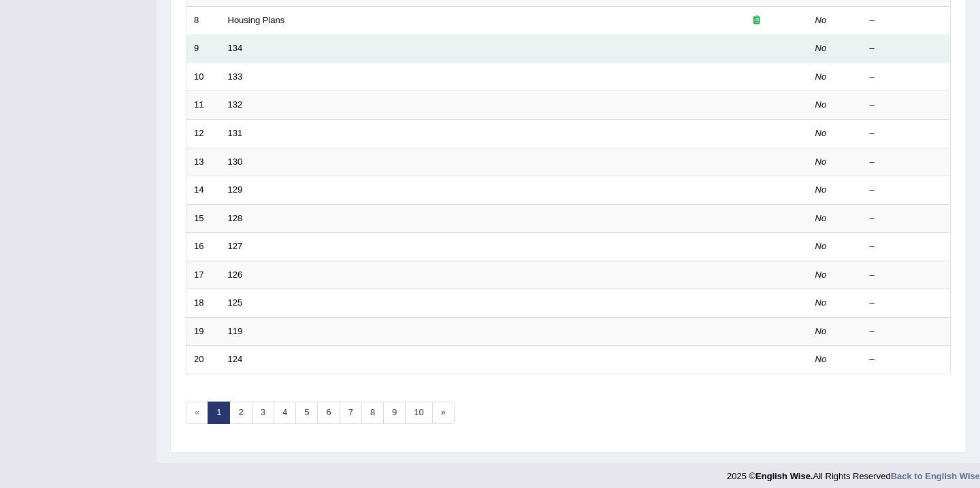 This screenshot has height=488, width=980. I want to click on a: 9, so click(394, 412).